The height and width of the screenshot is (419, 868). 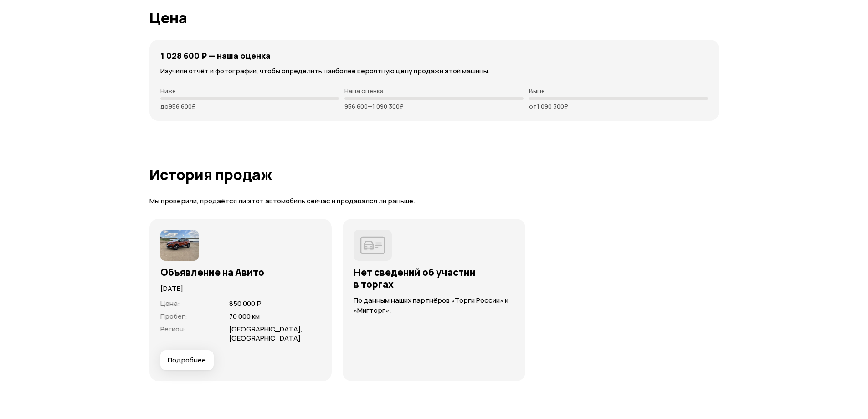 I want to click on p: Мы проверили, продаётся ли этот автомобиль сейчас и продавался ли раньше., so click(x=434, y=201).